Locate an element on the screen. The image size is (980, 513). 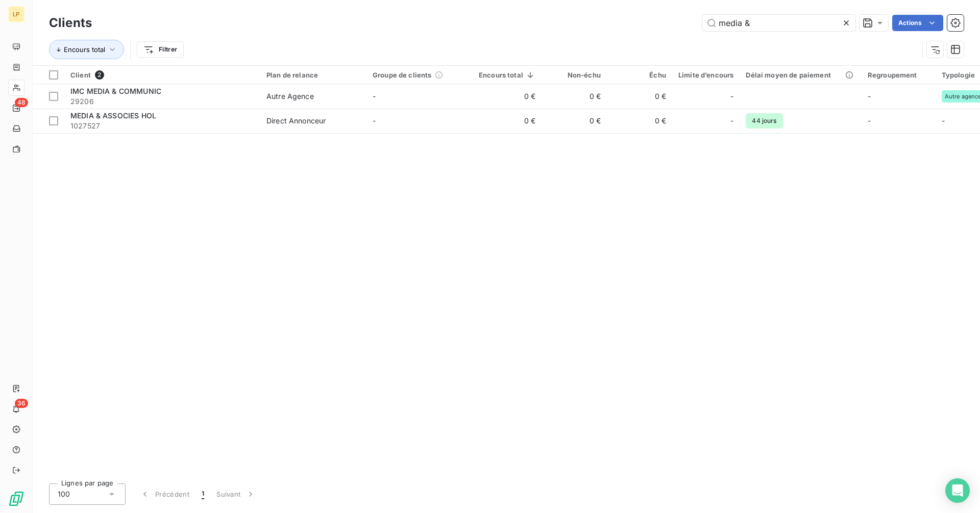
div: Plan de relance is located at coordinates (313, 75).